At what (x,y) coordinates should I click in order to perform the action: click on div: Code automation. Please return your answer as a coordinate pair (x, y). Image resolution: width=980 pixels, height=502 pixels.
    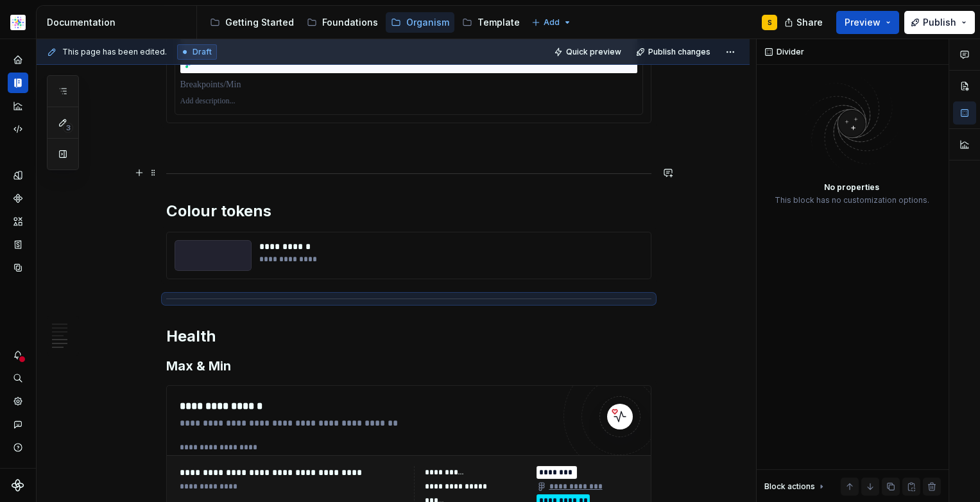
    Looking at the image, I should click on (18, 129).